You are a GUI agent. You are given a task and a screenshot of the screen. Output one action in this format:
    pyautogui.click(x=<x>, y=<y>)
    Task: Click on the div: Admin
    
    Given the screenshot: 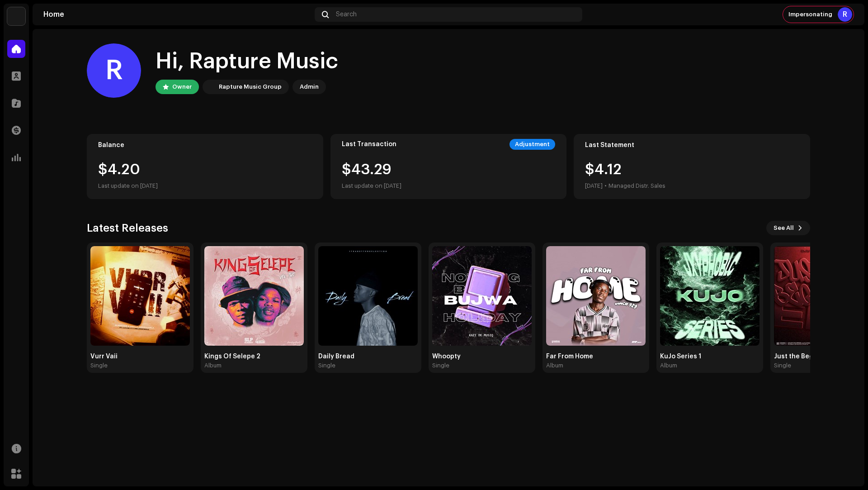 What is the action you would take?
    pyautogui.click(x=309, y=87)
    